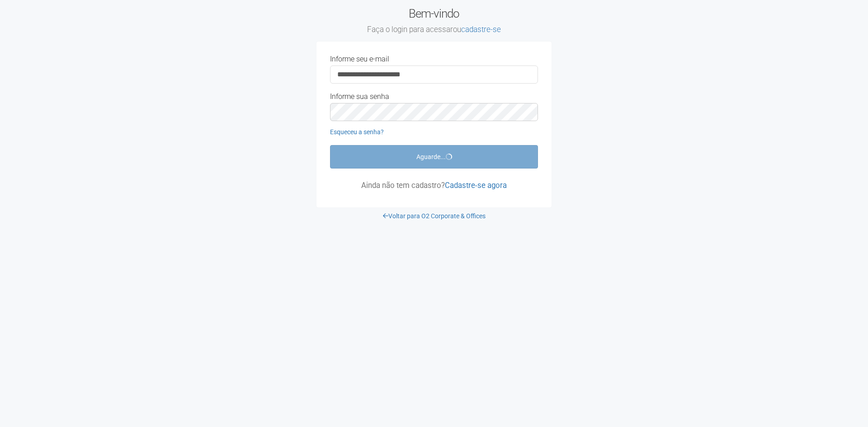 This screenshot has width=868, height=427. What do you see at coordinates (360, 97) in the screenshot?
I see `label: Informe sua senha` at bounding box center [360, 97].